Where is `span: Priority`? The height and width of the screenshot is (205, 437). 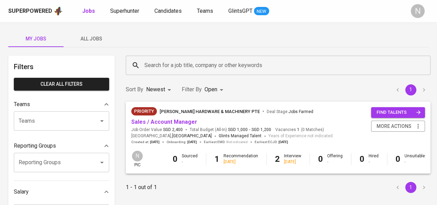 span: Priority is located at coordinates (144, 111).